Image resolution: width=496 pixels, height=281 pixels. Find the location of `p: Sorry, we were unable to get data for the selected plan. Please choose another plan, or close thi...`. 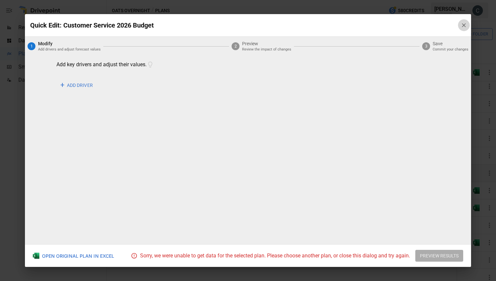

p: Sorry, we were unable to get data for the selected plan. Please choose another plan, or close thi... is located at coordinates (275, 256).